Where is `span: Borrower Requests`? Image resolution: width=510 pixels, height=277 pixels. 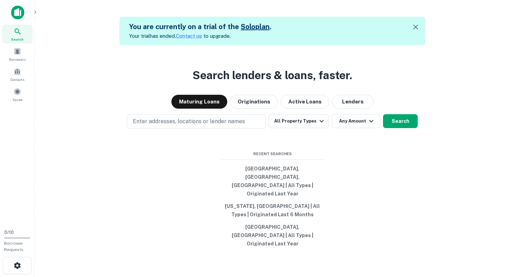
span: Borrower Requests is located at coordinates (14, 246).